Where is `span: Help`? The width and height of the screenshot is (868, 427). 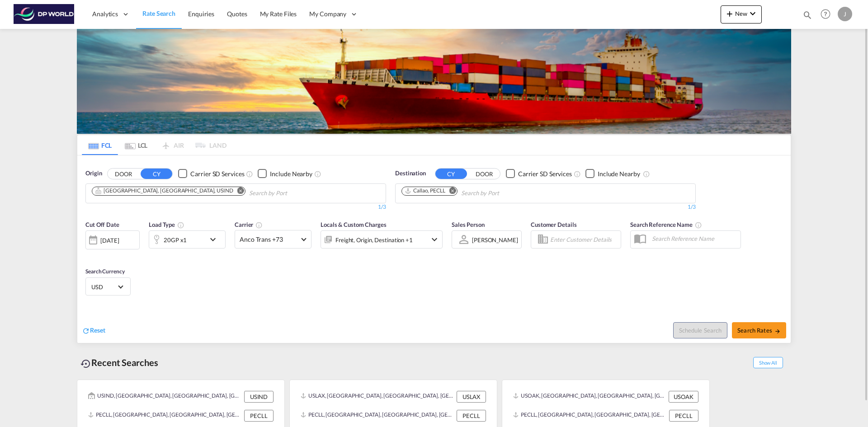 span: Help is located at coordinates (825, 14).